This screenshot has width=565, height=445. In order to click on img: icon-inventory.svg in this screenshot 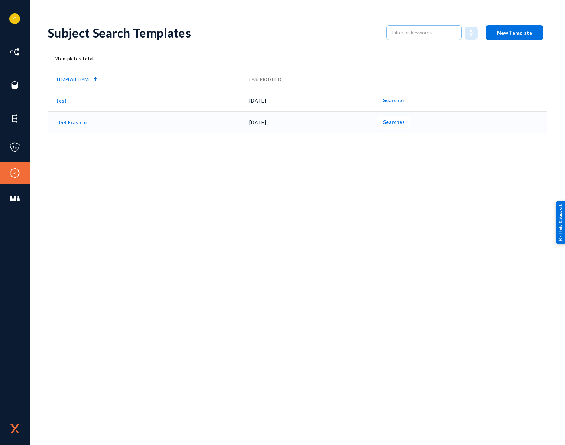, I will do `click(15, 52)`.